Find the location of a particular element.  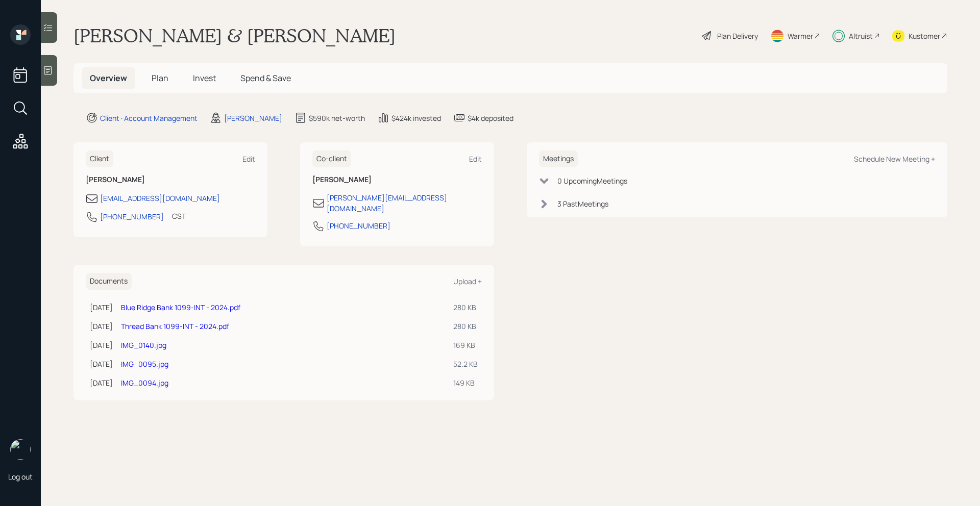

a: IMG_0095.jpg is located at coordinates (145, 364).